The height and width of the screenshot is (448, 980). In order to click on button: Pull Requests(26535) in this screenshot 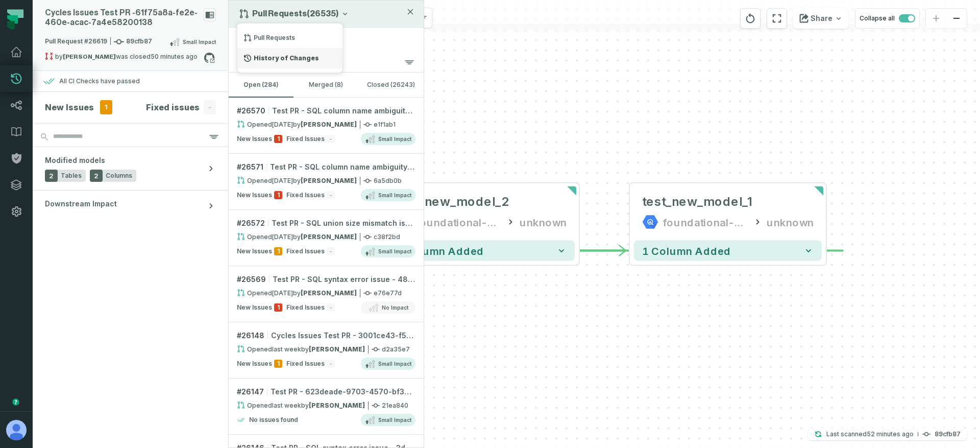, I will do `click(294, 13)`.